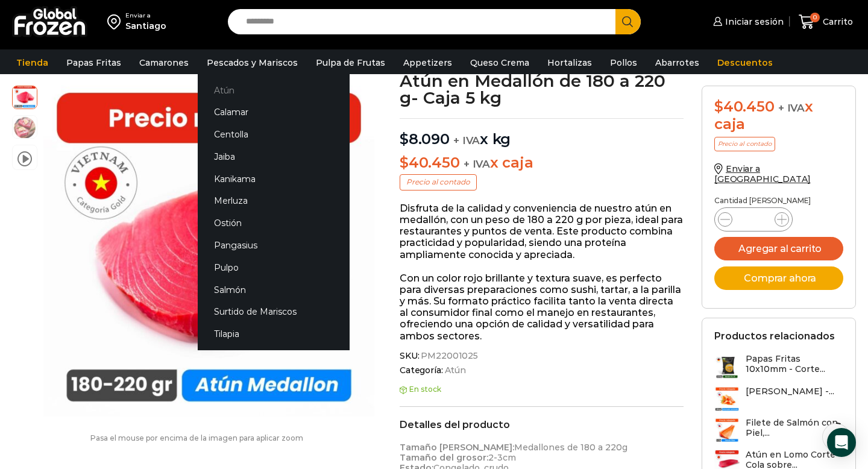  Describe the element at coordinates (779, 367) in the screenshot. I see `a: Papas Fritas 10x10mm - Corte...` at that location.